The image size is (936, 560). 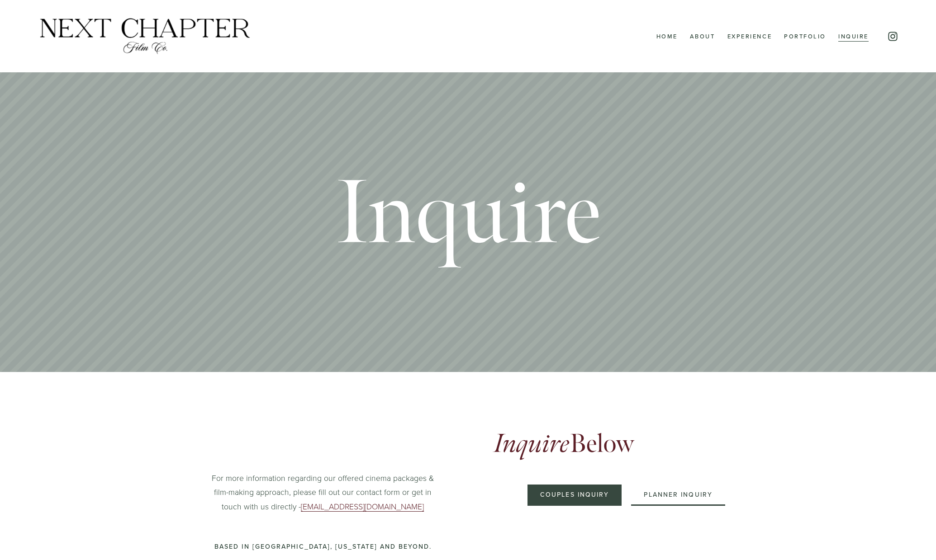 I want to click on button: Couples Inquiry, so click(x=574, y=495).